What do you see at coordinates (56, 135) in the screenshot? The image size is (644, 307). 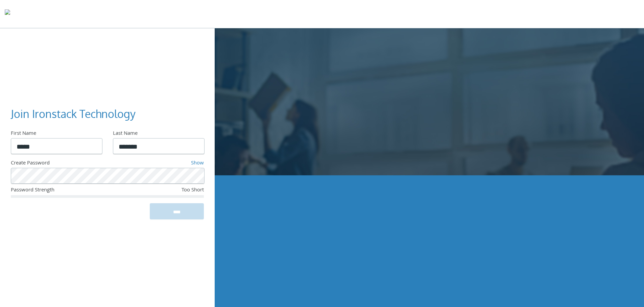 I see `div: First Name` at bounding box center [56, 135].